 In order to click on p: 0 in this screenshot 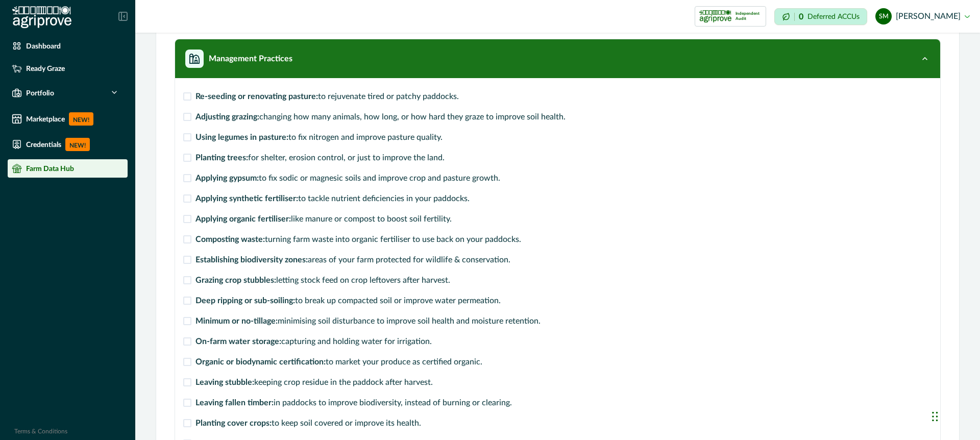, I will do `click(801, 17)`.